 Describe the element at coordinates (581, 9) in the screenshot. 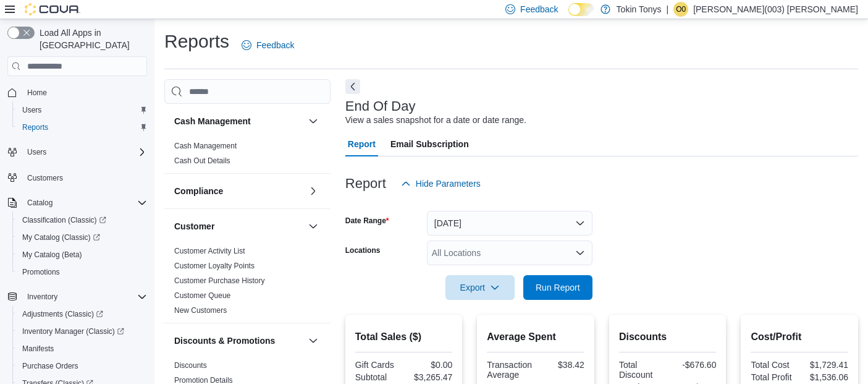

I see `input: Dark Mode` at that location.